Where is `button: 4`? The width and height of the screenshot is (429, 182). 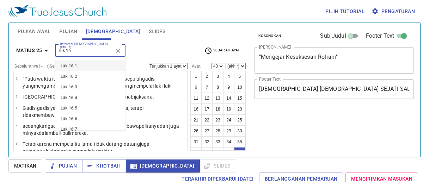
button: 4 is located at coordinates (229, 76).